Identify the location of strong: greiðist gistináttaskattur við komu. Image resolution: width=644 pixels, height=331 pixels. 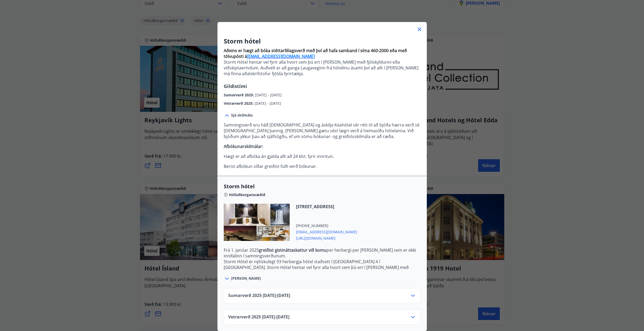
(292, 250).